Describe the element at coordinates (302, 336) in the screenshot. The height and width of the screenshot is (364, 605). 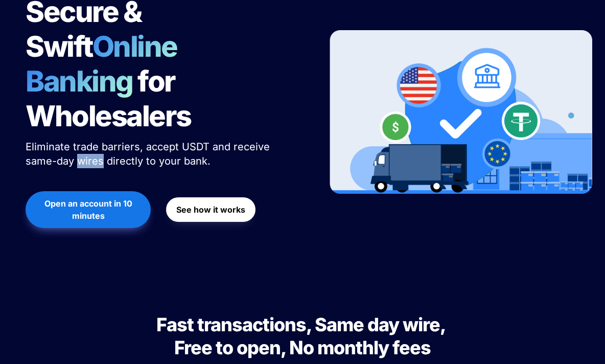
I see `span: Fast transactions, Same day wire, Free to open, No monthly fees` at that location.